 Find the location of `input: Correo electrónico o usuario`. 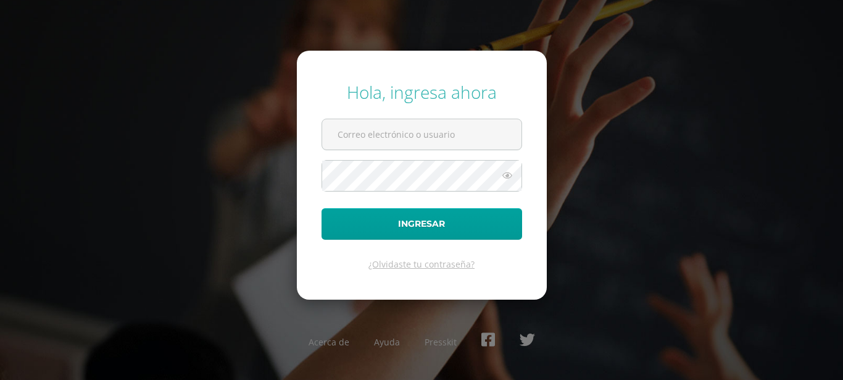

input: Correo electrónico o usuario is located at coordinates (422, 134).